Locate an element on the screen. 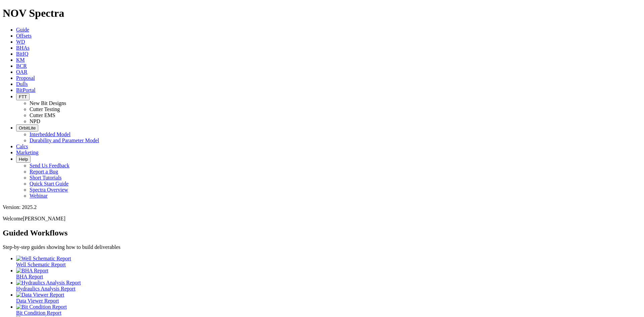 The height and width of the screenshot is (317, 644). a: Interbedded Model is located at coordinates (50, 134).